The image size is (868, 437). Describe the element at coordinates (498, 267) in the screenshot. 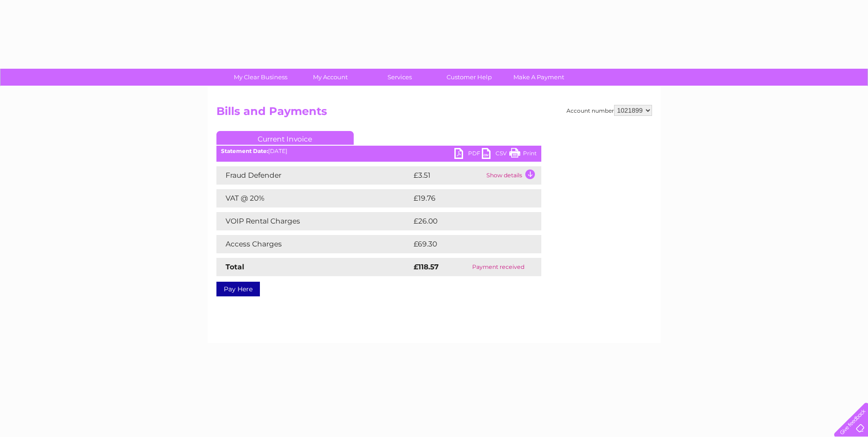

I see `td: Payment received` at that location.